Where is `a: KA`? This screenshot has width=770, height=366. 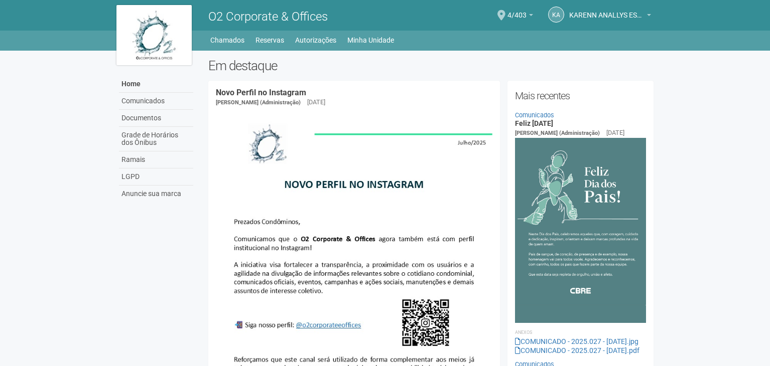
a: KA is located at coordinates (556, 15).